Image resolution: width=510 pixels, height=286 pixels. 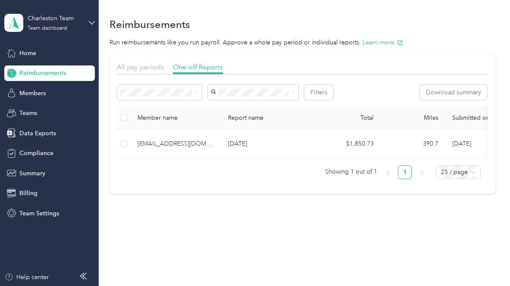 What do you see at coordinates (383, 42) in the screenshot?
I see `button: Learn more` at bounding box center [383, 42].